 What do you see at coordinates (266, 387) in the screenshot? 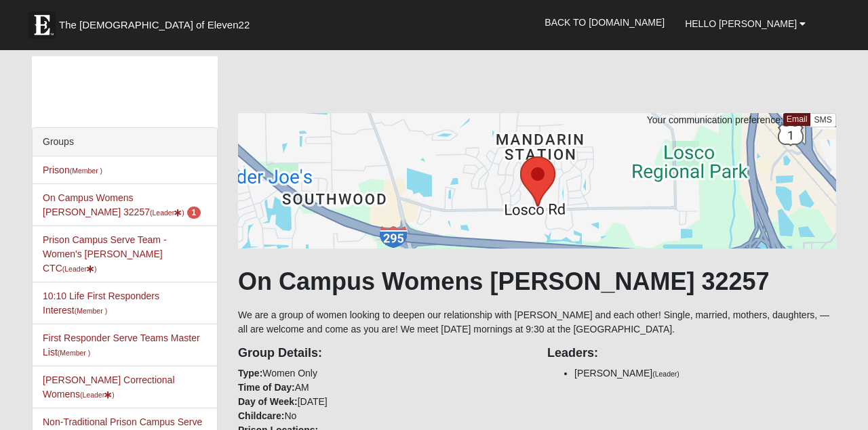
I see `strong: Time of Day:` at bounding box center [266, 387].